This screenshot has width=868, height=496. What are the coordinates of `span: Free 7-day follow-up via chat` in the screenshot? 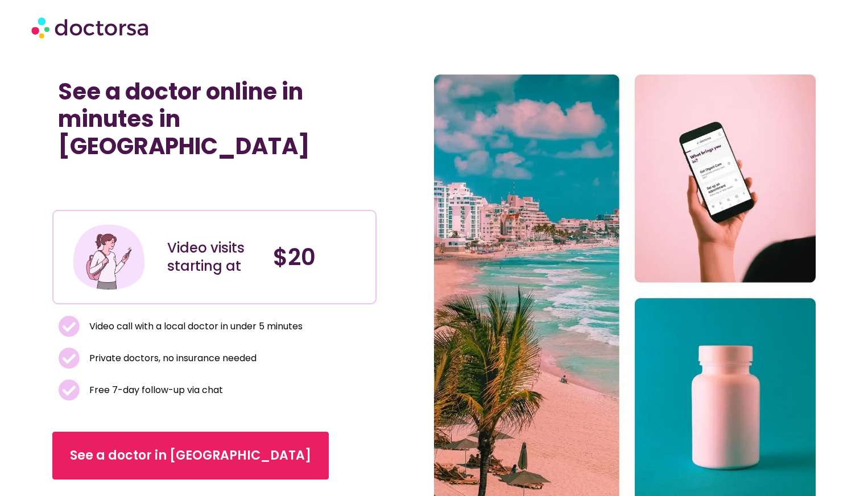 It's located at (155, 390).